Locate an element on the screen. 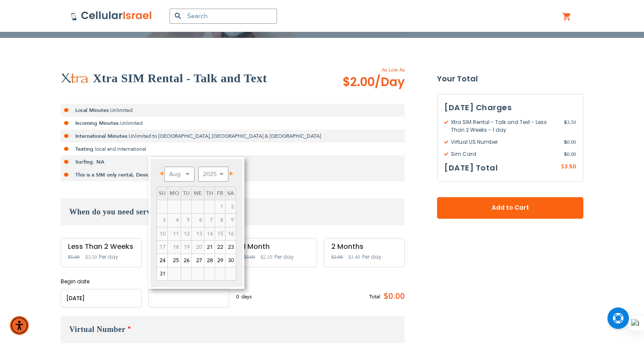 This screenshot has width=644, height=344. label: Begin date is located at coordinates (101, 282).